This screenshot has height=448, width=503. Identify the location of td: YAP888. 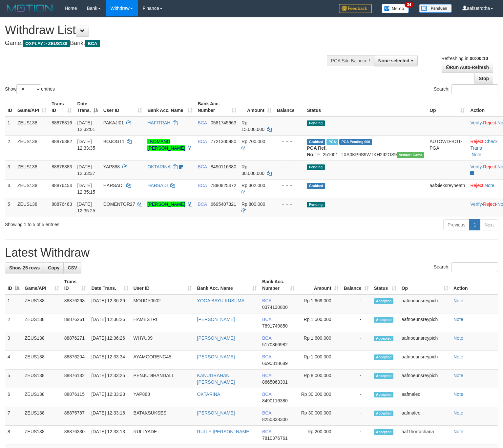
(162, 397).